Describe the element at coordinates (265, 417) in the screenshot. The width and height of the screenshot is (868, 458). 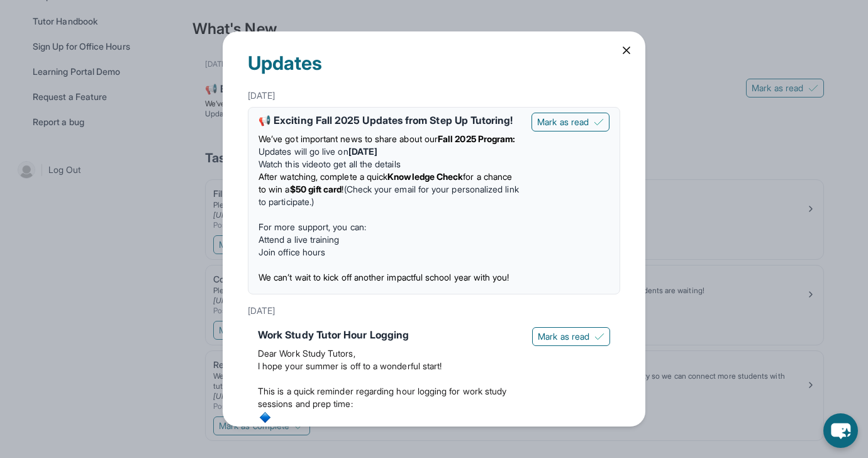
I see `img: :small_blue_diamond:` at that location.